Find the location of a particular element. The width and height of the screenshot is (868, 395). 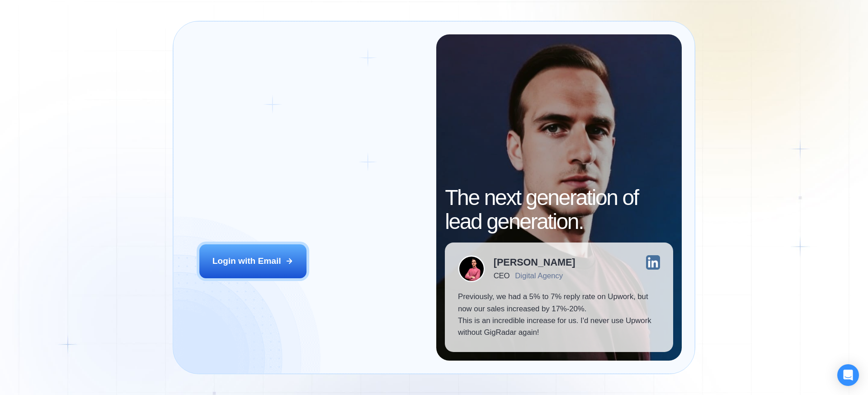

p: Previously, we had a 5% to 7% reply rate on Upwork, but now our sales increased by 17%-20%. This ... is located at coordinates (559, 315).